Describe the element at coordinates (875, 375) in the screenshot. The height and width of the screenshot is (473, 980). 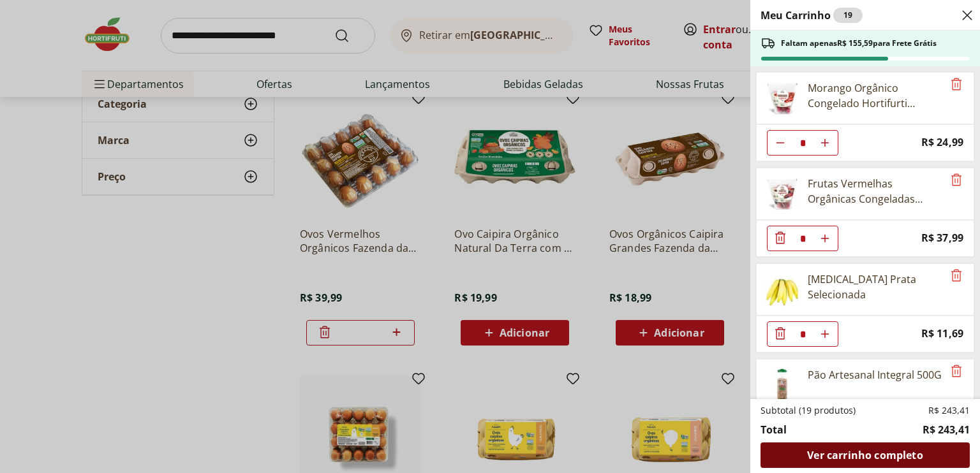
I see `div: Pão Artesanal Integral 500G` at that location.